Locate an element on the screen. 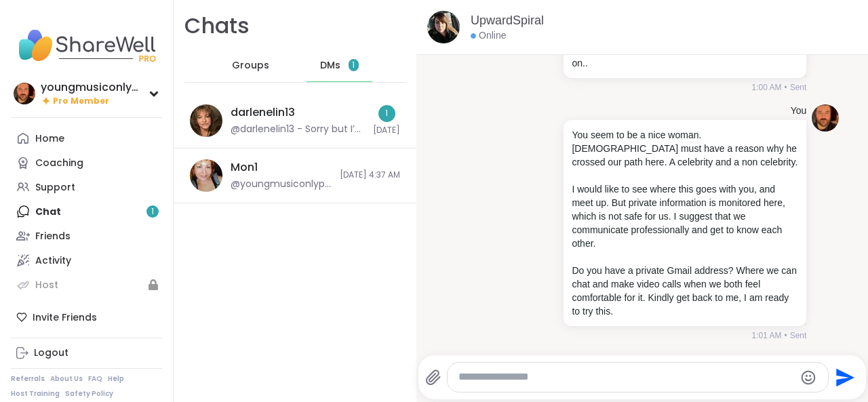 This screenshot has height=402, width=868. a: Logout is located at coordinates (86, 353).